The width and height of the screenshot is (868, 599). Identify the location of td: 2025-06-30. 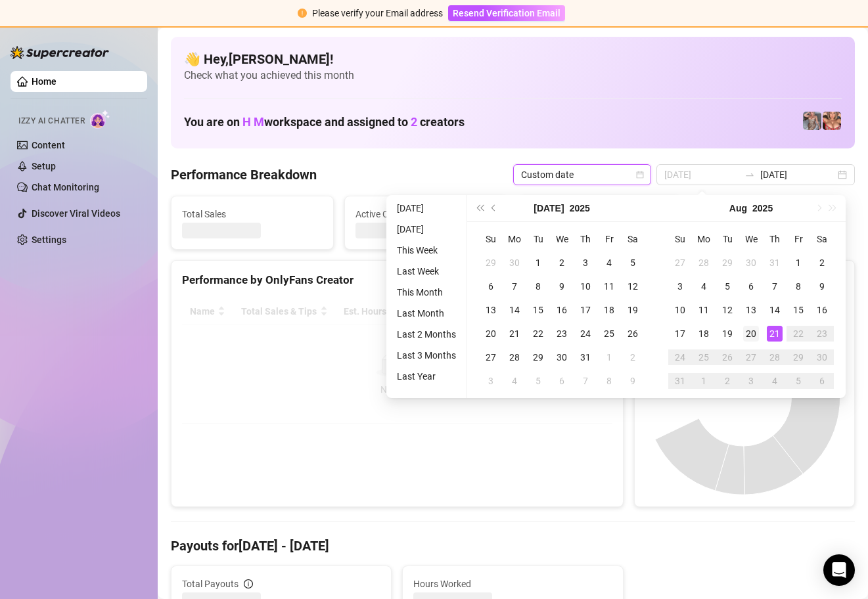
(514, 263).